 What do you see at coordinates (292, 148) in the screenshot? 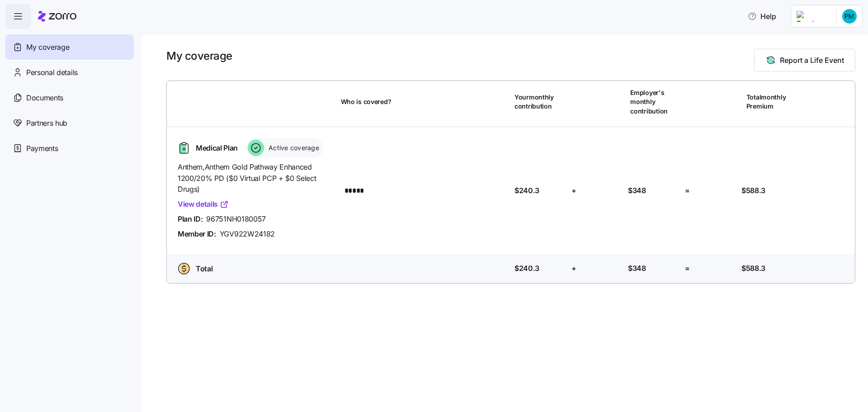
I see `span: Active coverage` at bounding box center [292, 148].